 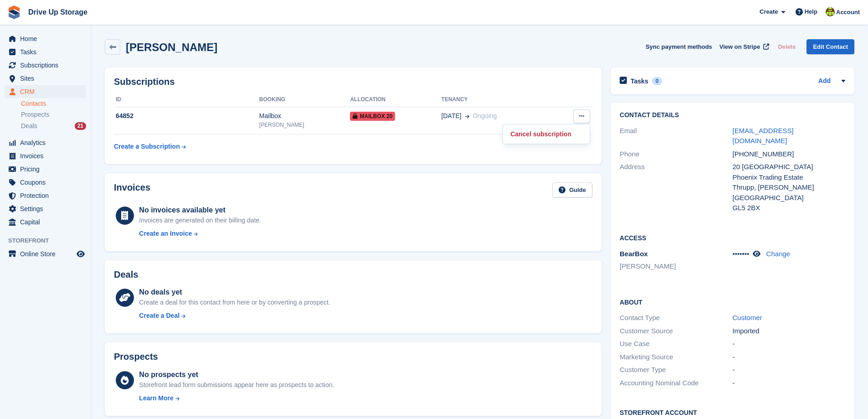 I want to click on a: Add, so click(x=824, y=81).